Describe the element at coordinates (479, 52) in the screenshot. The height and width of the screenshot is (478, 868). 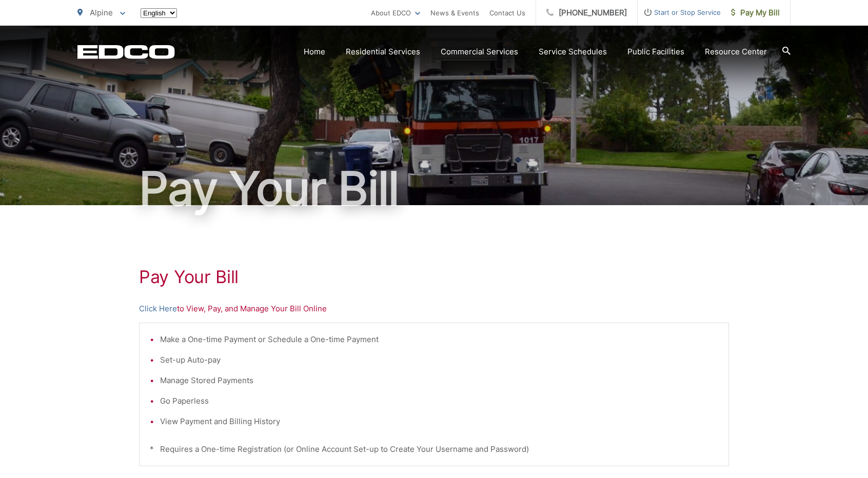
I see `a: Commercial Services` at that location.